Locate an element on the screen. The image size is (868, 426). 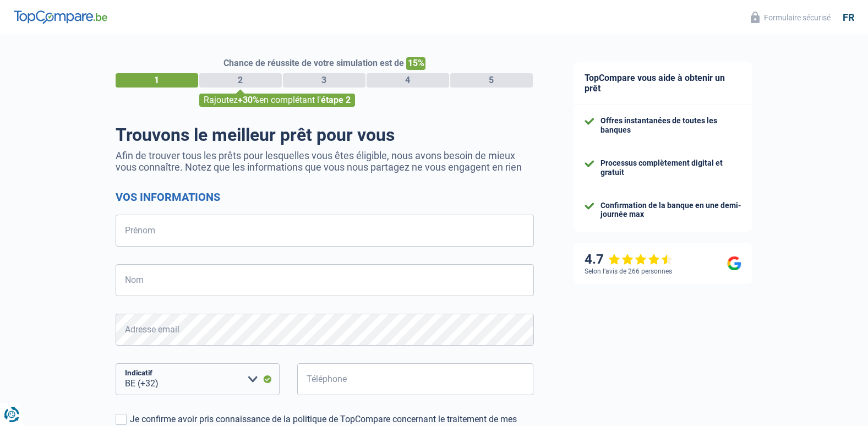
img: TopCompare Logo is located at coordinates (60, 17).